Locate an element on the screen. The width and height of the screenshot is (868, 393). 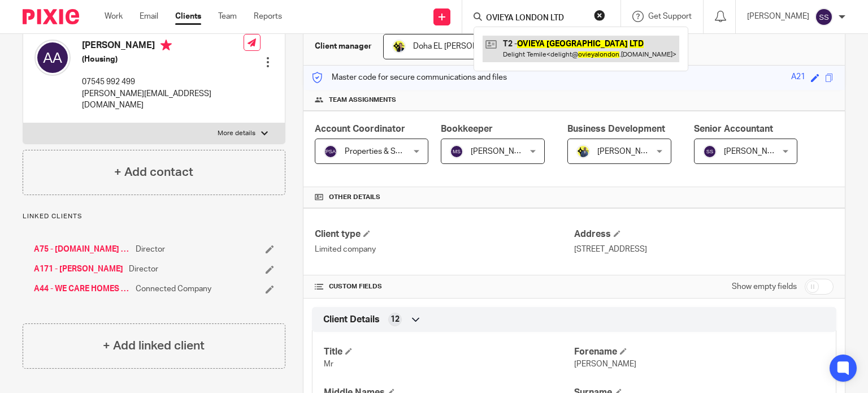
a: Clients is located at coordinates (188, 16).